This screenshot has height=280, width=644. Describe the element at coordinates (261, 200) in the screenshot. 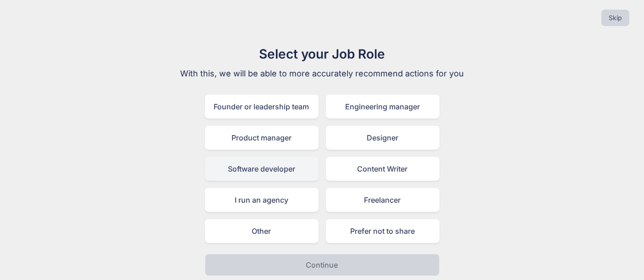

I see `div: I run an agency` at that location.